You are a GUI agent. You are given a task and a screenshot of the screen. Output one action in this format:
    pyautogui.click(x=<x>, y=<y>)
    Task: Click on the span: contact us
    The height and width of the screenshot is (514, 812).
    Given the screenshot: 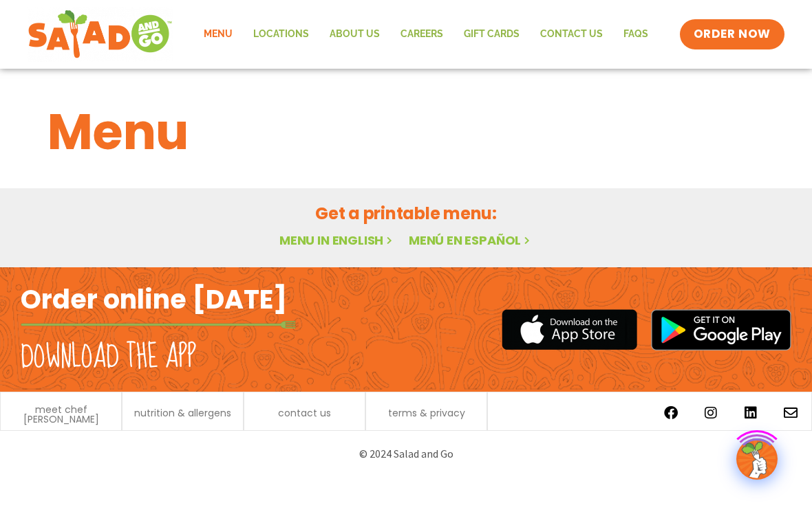 What is the action you would take?
    pyautogui.click(x=304, y=413)
    